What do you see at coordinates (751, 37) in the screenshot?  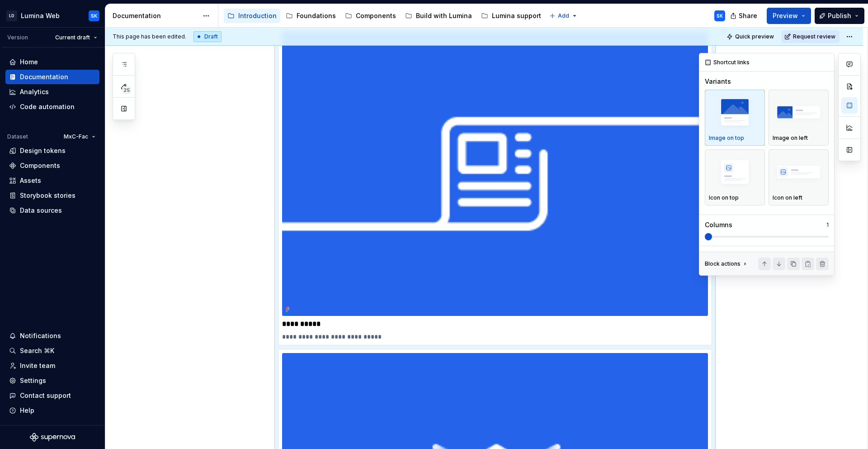 I see `button: Quick preview` at bounding box center [751, 37].